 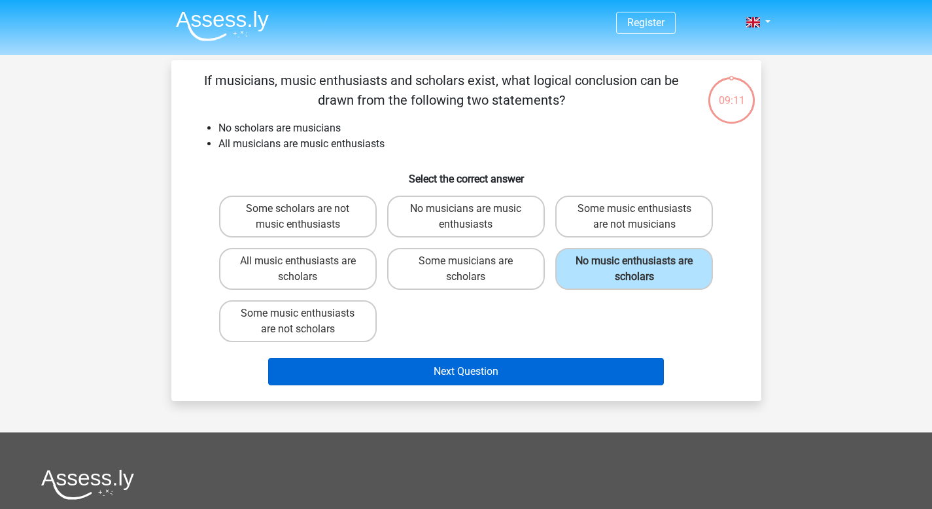 I want to click on label: Some musicians are scholars, so click(x=466, y=269).